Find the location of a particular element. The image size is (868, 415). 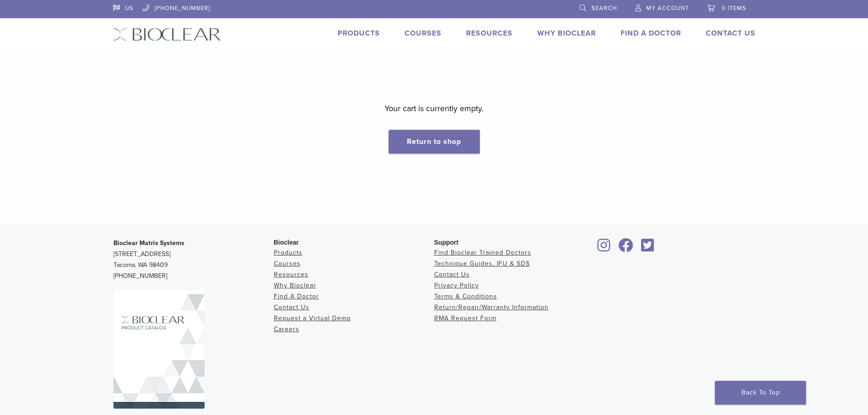

p: Your cart is currently empty. is located at coordinates (434, 109).